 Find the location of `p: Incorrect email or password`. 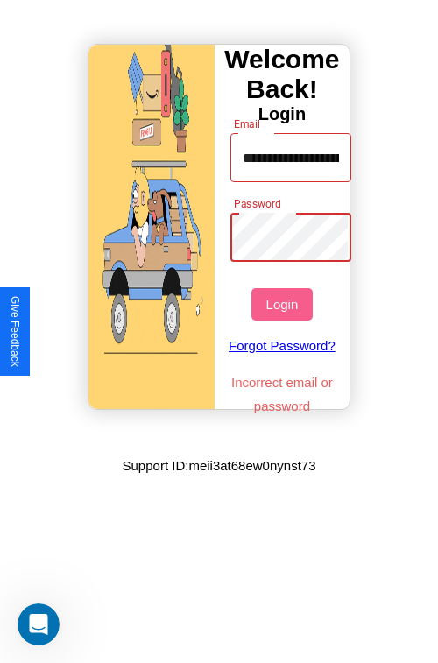

p: Incorrect email or password is located at coordinates (282, 394).